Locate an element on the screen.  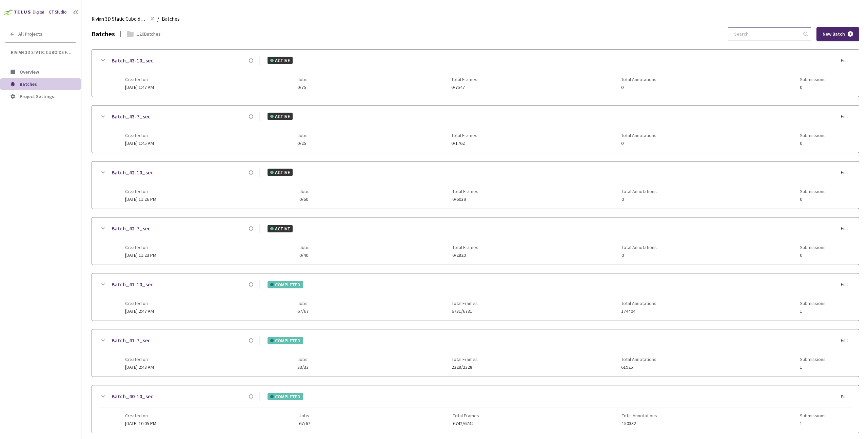
a: Batch_42-10_sec is located at coordinates (132, 172).